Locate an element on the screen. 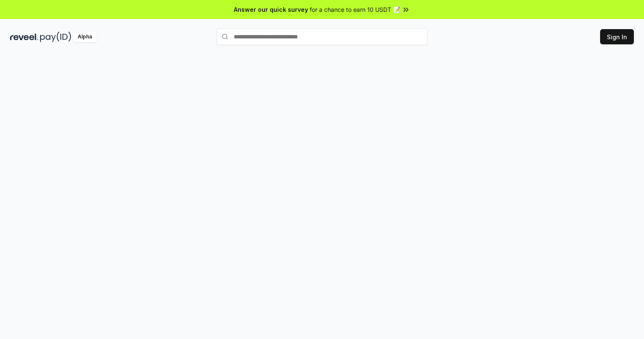  div: Alpha is located at coordinates (85, 37).